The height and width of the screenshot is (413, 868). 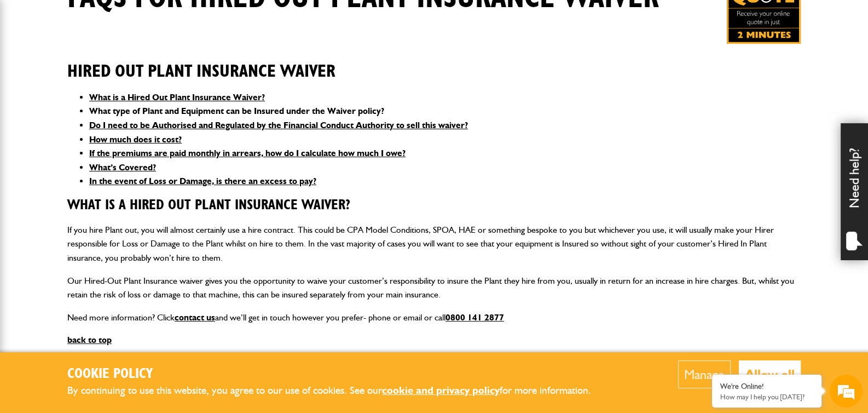 I want to click on textarea: Type your message and hit 'Enter', so click(x=107, y=263).